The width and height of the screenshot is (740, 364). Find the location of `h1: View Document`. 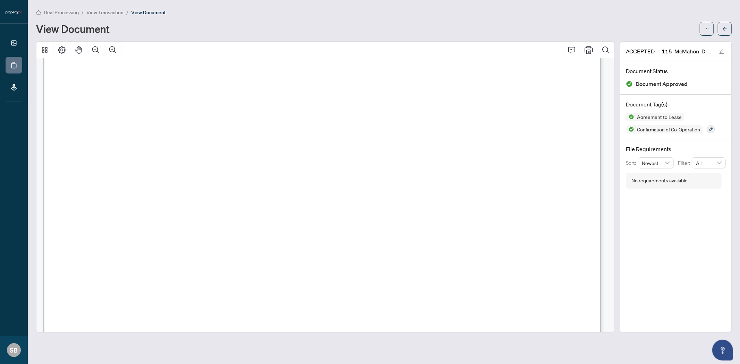

h1: View Document is located at coordinates (73, 29).